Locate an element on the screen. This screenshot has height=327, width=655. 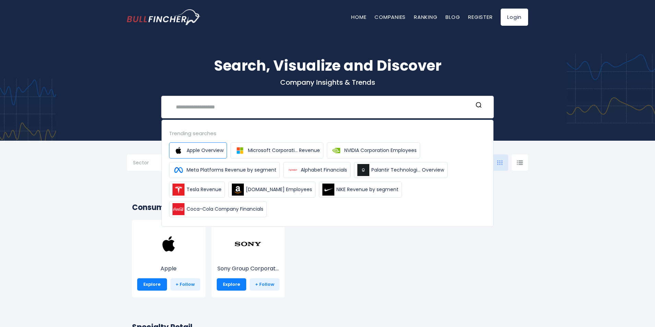
a: Companies is located at coordinates (390, 17).